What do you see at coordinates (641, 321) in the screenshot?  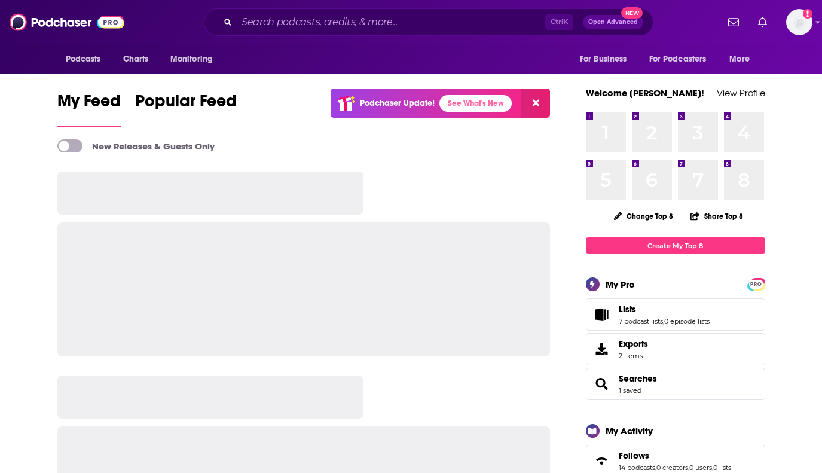 I see `a: 7 podcast lists` at bounding box center [641, 321].